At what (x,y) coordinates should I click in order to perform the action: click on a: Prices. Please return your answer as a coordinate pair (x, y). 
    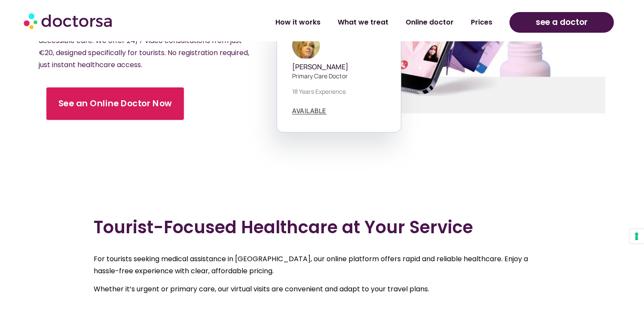
    Looking at the image, I should click on (482, 23).